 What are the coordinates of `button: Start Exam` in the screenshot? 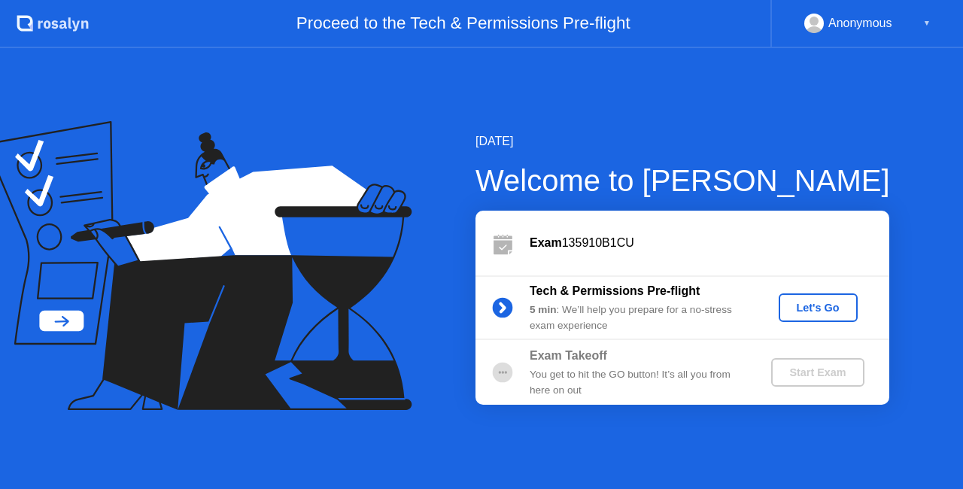 It's located at (817, 373).